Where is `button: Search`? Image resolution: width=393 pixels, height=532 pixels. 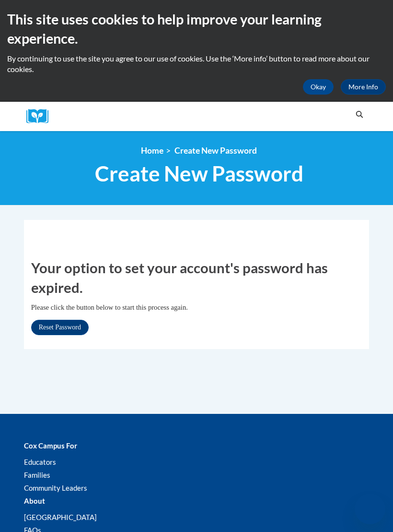 button: Search is located at coordinates (360, 114).